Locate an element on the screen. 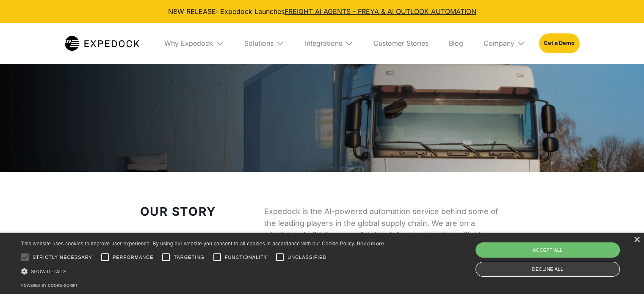 This screenshot has width=644, height=294. span: Unclassified is located at coordinates (307, 257).